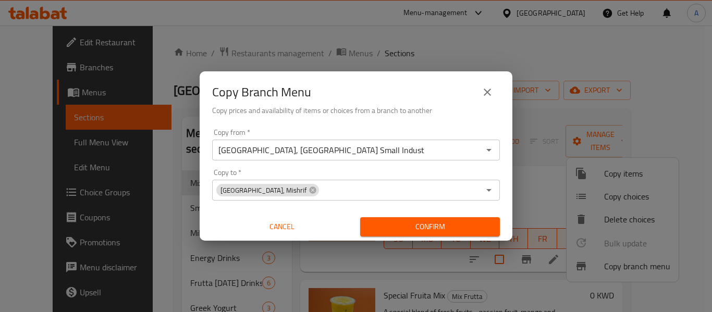 This screenshot has height=312, width=712. What do you see at coordinates (430, 227) in the screenshot?
I see `button: Confirm` at bounding box center [430, 227].